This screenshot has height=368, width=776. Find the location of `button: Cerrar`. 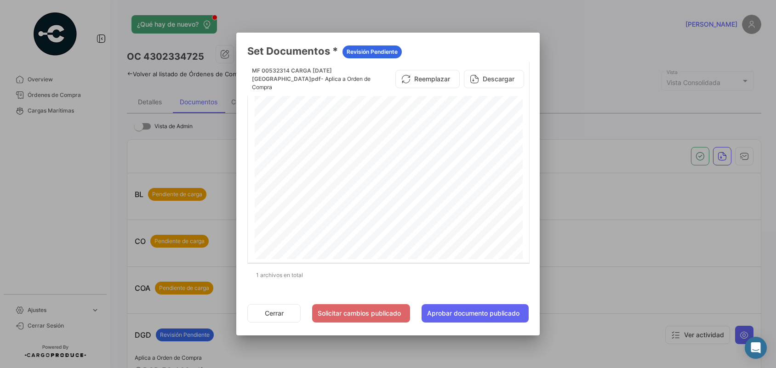

button: Cerrar is located at coordinates (274, 313).